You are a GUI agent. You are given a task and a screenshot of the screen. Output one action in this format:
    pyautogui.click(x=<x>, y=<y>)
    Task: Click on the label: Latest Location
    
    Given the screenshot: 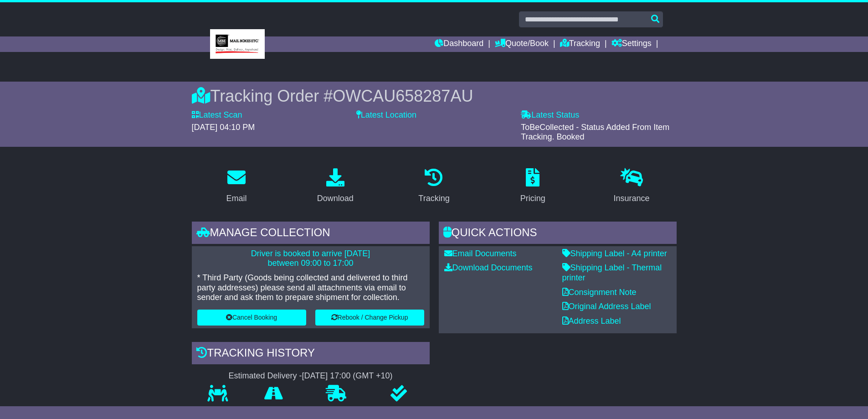 What is the action you would take?
    pyautogui.click(x=386, y=115)
    